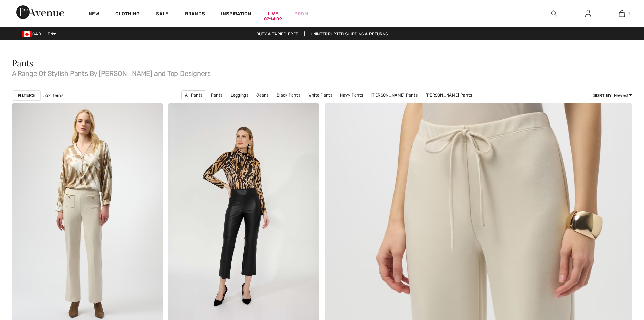  Describe the element at coordinates (51, 34) in the screenshot. I see `span: EN` at that location.